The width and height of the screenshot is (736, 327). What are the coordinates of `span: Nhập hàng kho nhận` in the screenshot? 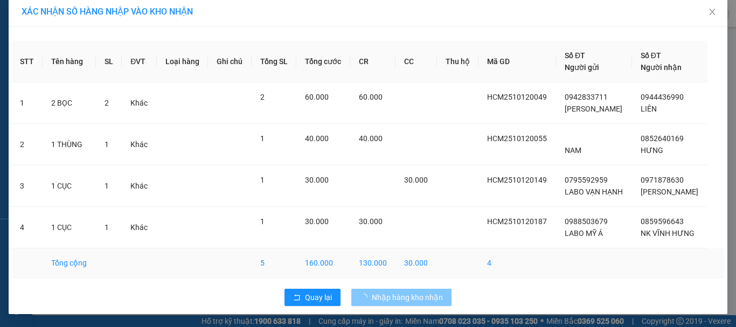 It's located at (407, 297).